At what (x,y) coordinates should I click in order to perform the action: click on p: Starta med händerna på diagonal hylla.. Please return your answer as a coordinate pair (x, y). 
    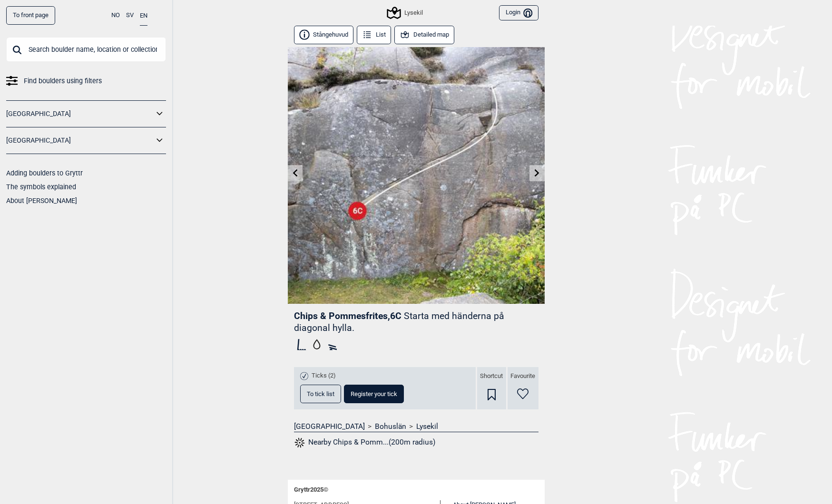
    Looking at the image, I should click on (399, 322).